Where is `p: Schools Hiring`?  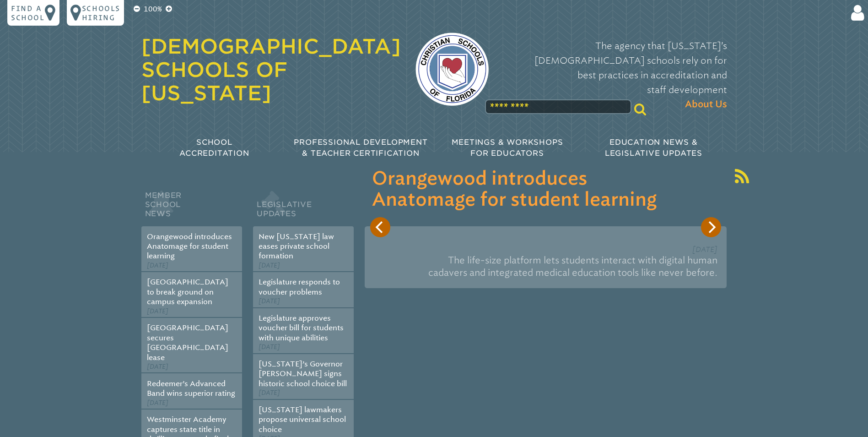 p: Schools Hiring is located at coordinates (101, 13).